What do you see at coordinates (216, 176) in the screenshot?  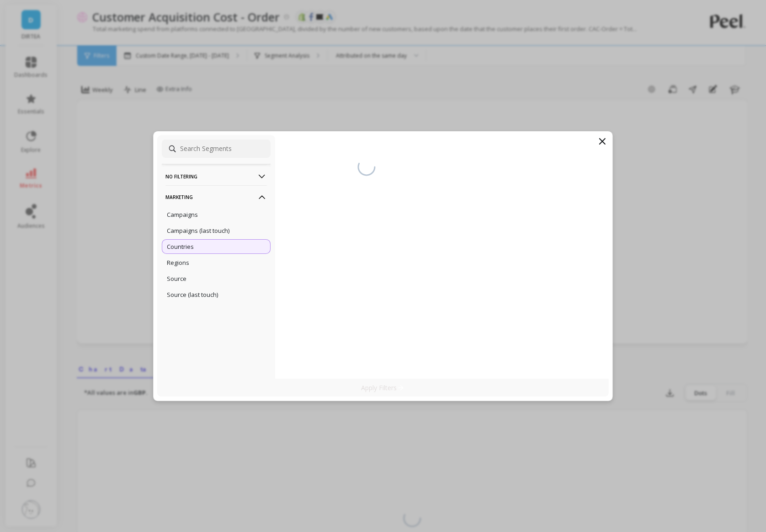 I see `p: No filtering` at bounding box center [216, 176].